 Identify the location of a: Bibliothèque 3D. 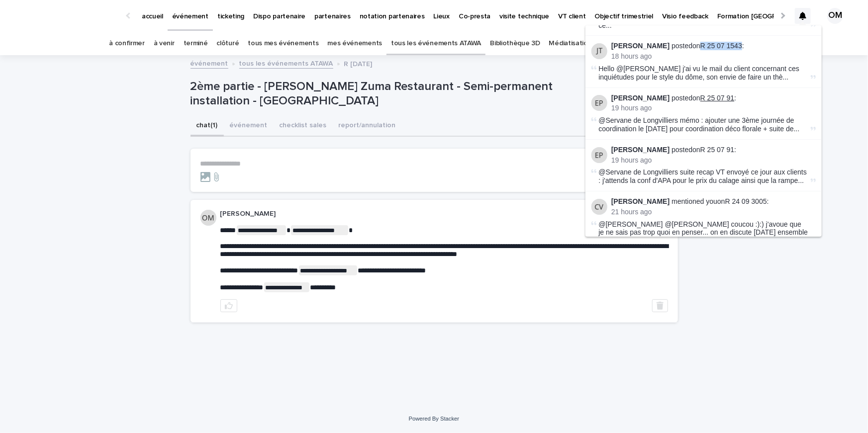
(515, 43).